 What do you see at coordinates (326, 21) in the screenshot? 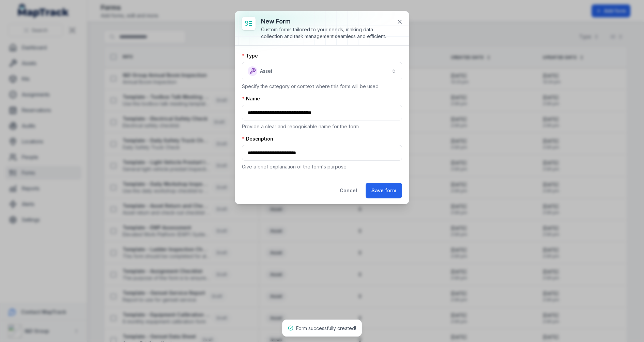
I see `h3: New form` at bounding box center [326, 21].